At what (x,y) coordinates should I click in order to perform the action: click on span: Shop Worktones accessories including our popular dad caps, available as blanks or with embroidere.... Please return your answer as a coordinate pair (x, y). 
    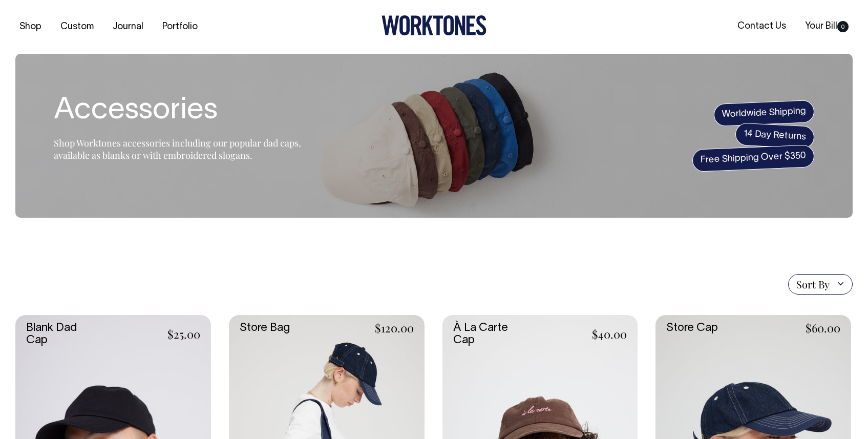
    Looking at the image, I should click on (177, 149).